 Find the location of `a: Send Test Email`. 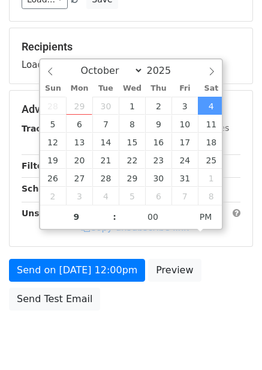

a: Send Test Email is located at coordinates (55, 299).